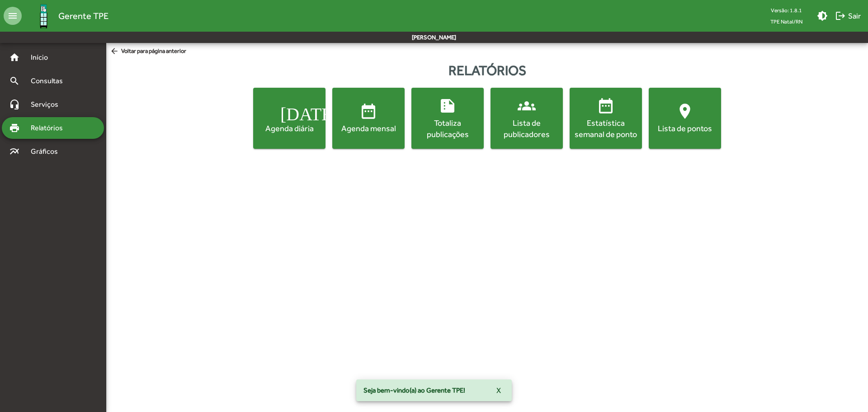 This screenshot has width=868, height=412. What do you see at coordinates (14, 104) in the screenshot?
I see `mat-icon: headset_mic` at bounding box center [14, 104].